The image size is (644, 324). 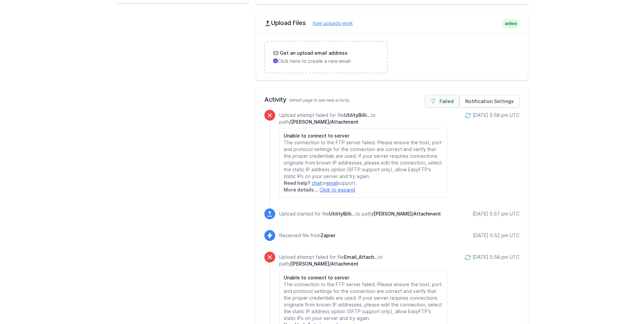 I want to click on span: refresh page to see new activity, so click(x=319, y=100).